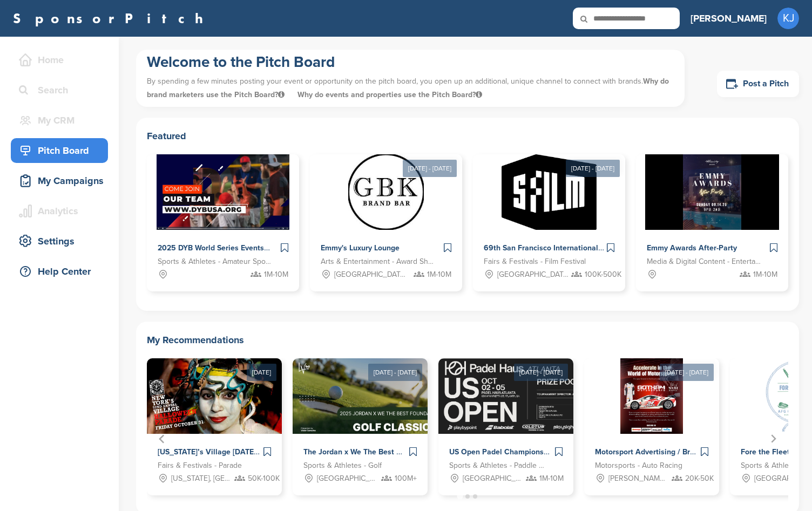  I want to click on span: Media & Digital Content - Entertainment, so click(705, 261).